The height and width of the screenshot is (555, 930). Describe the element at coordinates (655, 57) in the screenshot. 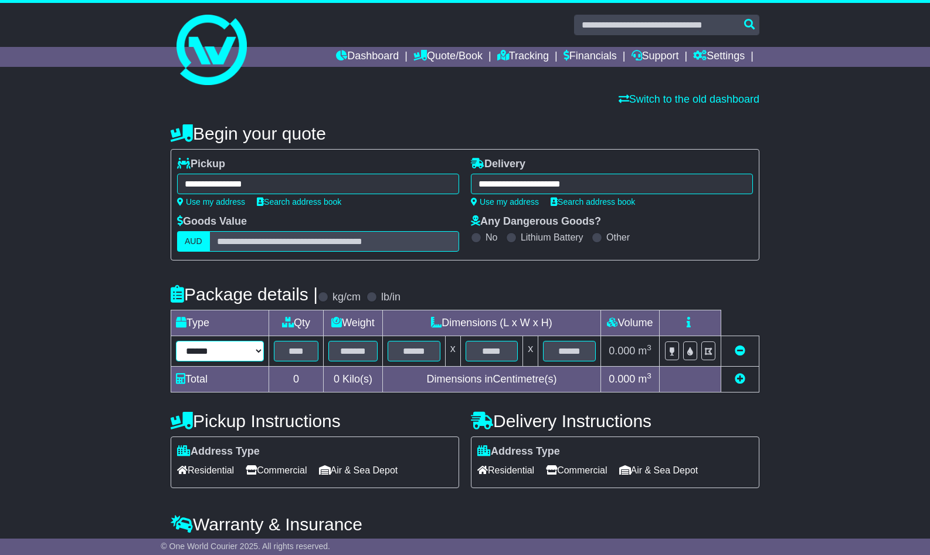

I see `a: Support` at that location.